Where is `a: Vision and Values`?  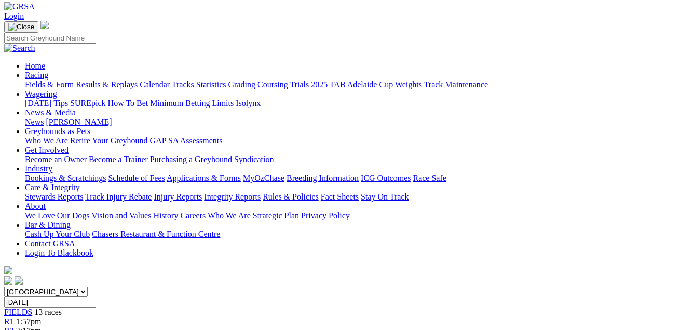 a: Vision and Values is located at coordinates (121, 215).